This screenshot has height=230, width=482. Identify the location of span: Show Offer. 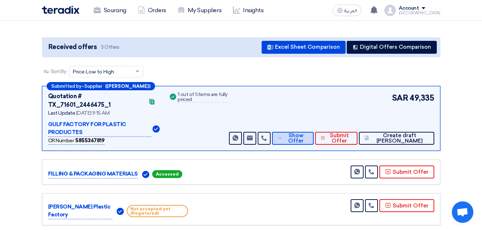
(295, 138).